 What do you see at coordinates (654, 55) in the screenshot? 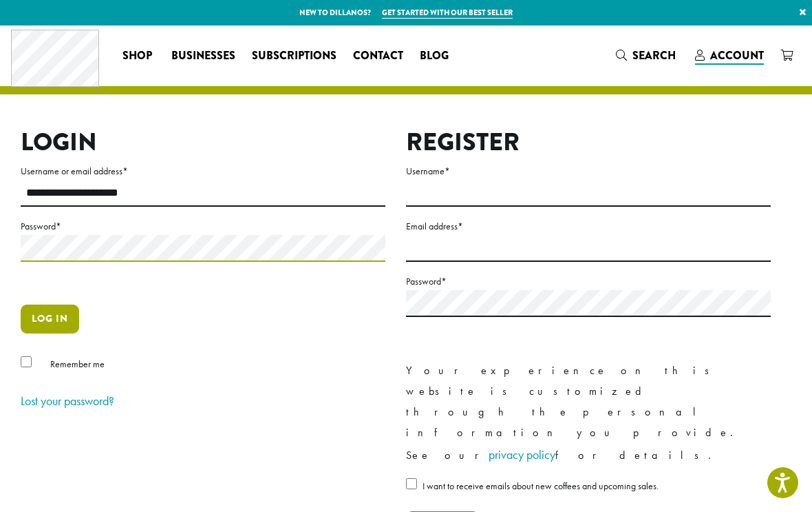
I see `span: Search` at bounding box center [654, 55].